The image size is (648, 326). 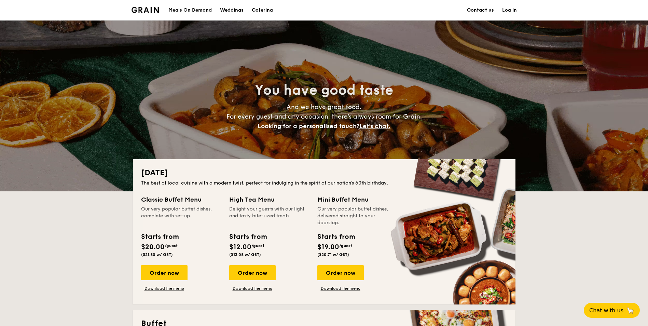 I want to click on div: High Tea Menu, so click(x=269, y=200).